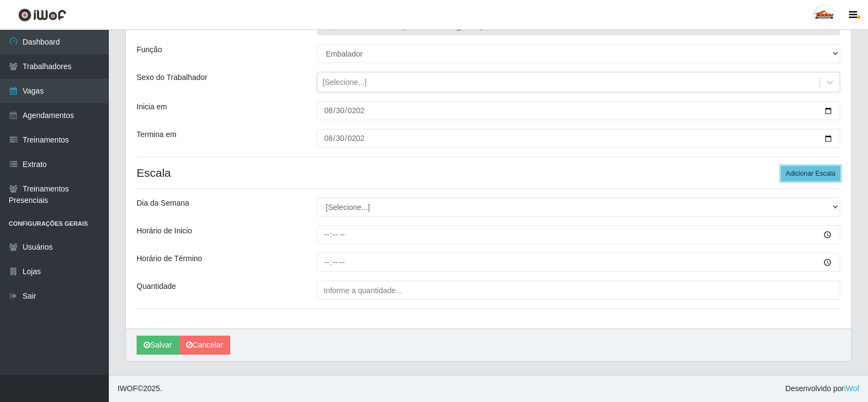 Image resolution: width=868 pixels, height=402 pixels. What do you see at coordinates (172, 77) in the screenshot?
I see `label: Sexo do Trabalhador` at bounding box center [172, 77].